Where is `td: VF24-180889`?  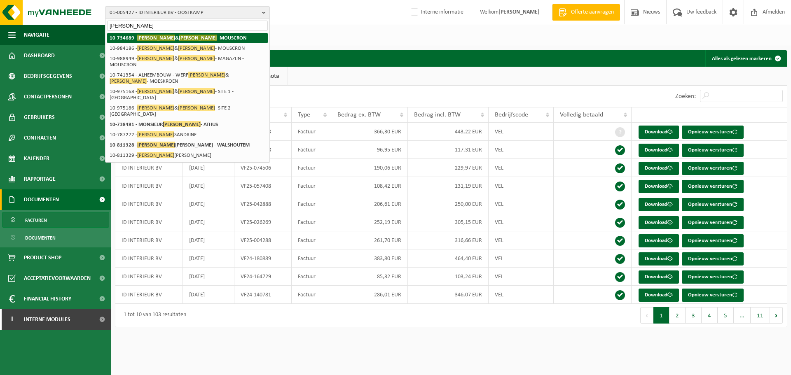
td: VF24-180889 is located at coordinates (263, 259).